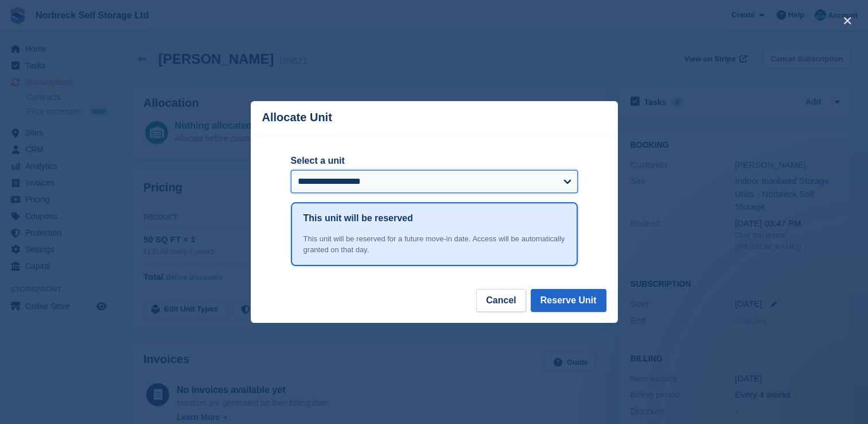  I want to click on h1: This unit will be reserved, so click(358, 218).